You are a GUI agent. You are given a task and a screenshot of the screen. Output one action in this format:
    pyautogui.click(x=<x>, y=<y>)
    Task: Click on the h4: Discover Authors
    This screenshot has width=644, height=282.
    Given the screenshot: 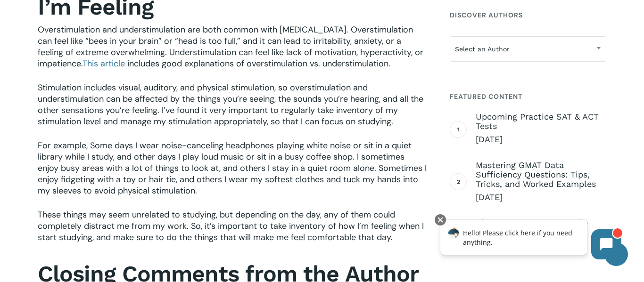 What is the action you would take?
    pyautogui.click(x=528, y=15)
    